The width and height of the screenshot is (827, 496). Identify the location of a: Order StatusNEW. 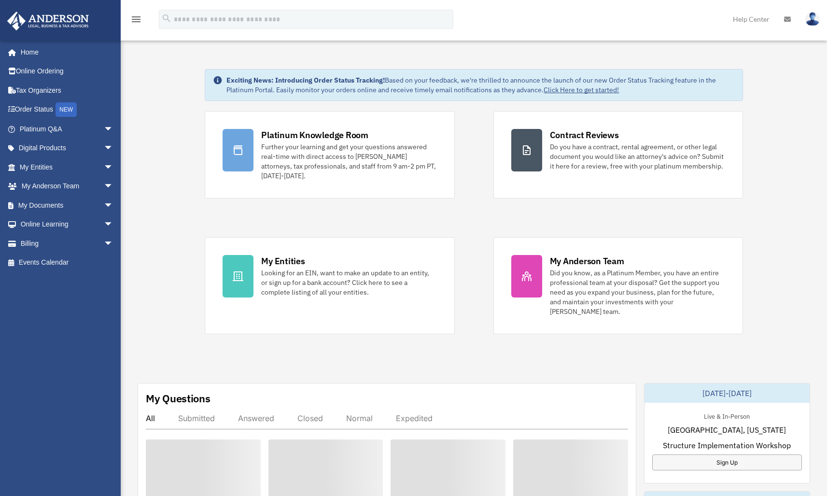
(67, 110).